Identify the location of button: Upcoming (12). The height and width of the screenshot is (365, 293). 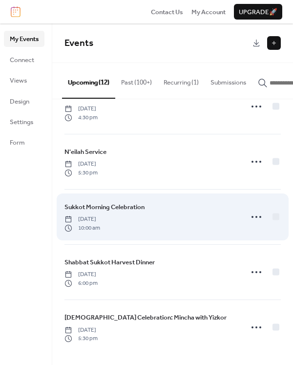
(89, 81).